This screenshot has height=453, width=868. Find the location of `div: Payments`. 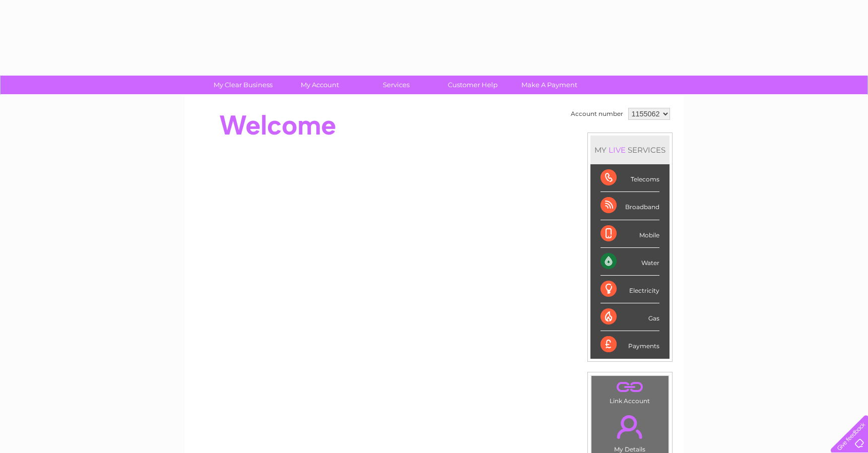

div: Payments is located at coordinates (630, 344).